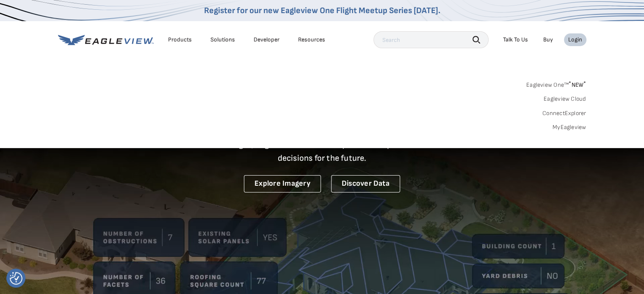 The image size is (644, 294). Describe the element at coordinates (312, 40) in the screenshot. I see `div: Resources` at that location.